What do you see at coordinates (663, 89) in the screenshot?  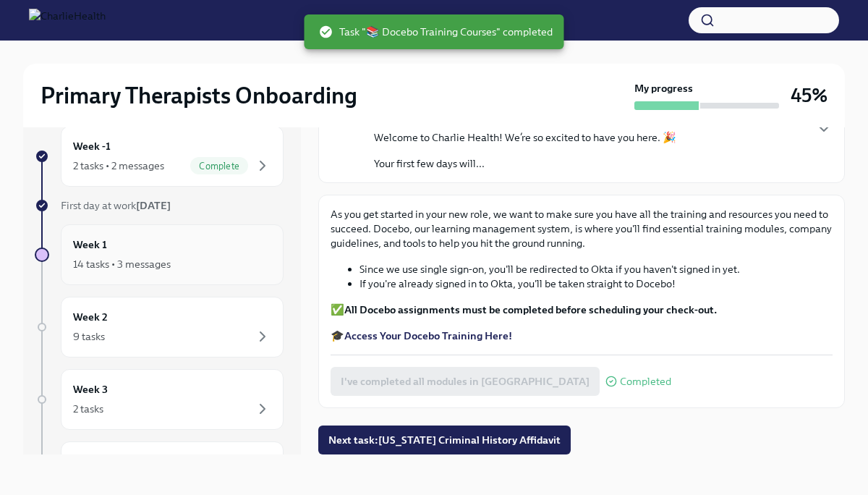 I see `strong: My progress` at bounding box center [663, 89].